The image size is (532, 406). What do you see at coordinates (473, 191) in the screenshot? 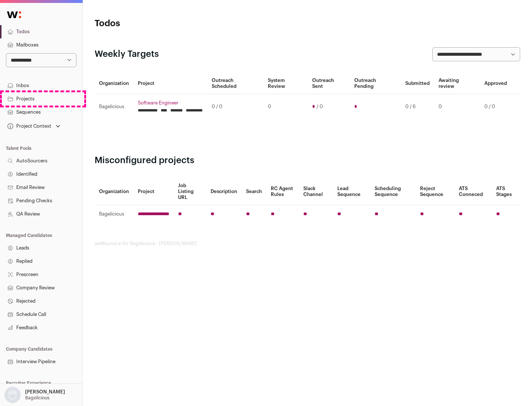
I see `th: ATS Conneced` at bounding box center [473, 191].